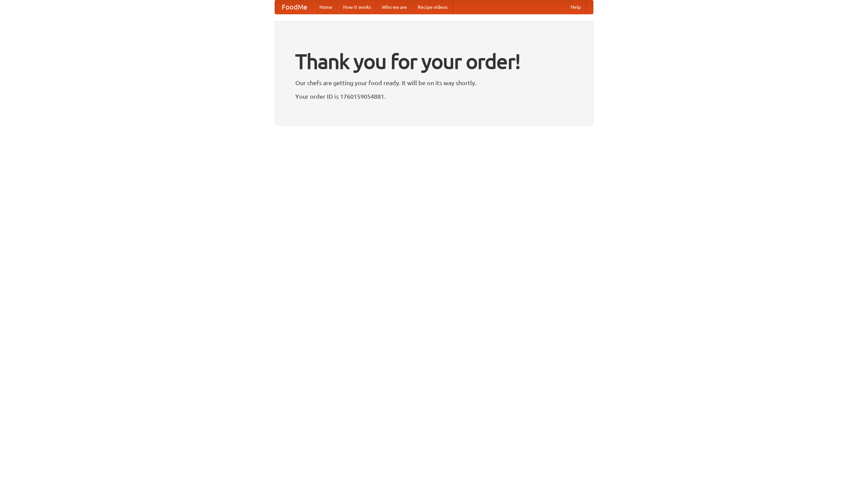 The height and width of the screenshot is (480, 868). Describe the element at coordinates (434, 61) in the screenshot. I see `h1: Thank you for your order!` at that location.